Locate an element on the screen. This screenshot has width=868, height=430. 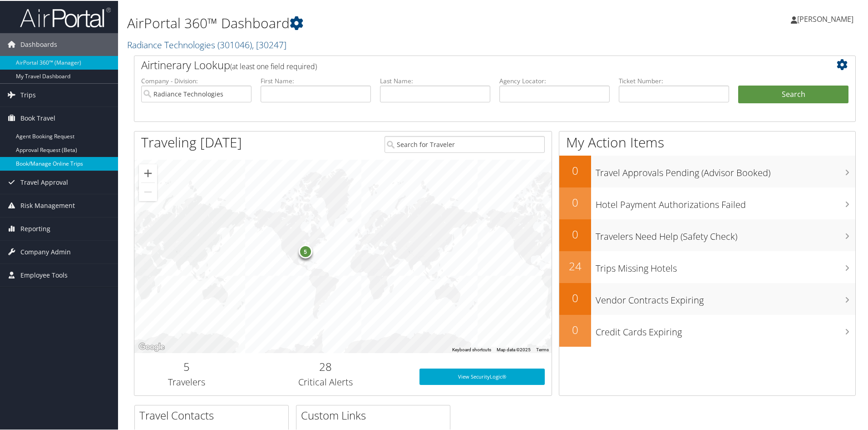
h2: Travel Contacts is located at coordinates (214, 414).